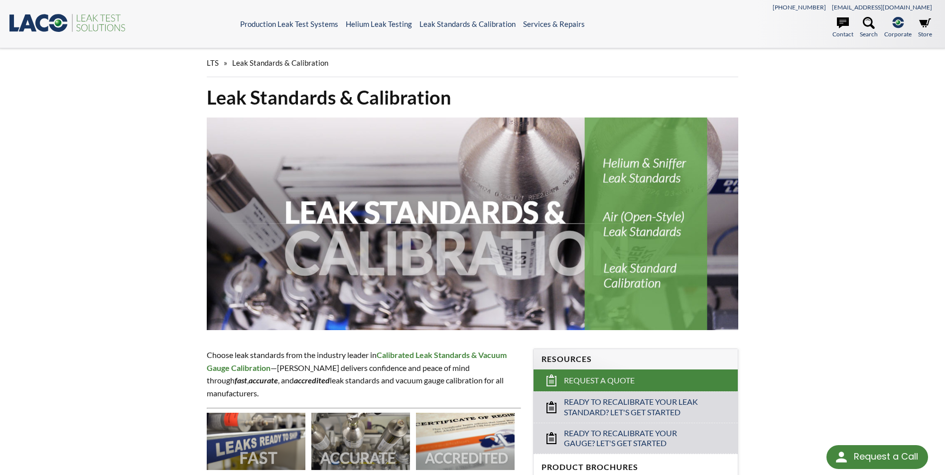  What do you see at coordinates (636, 407) in the screenshot?
I see `span: Ready to Recalibrate Your Leak Standard? Let's Get Started` at bounding box center [636, 407].